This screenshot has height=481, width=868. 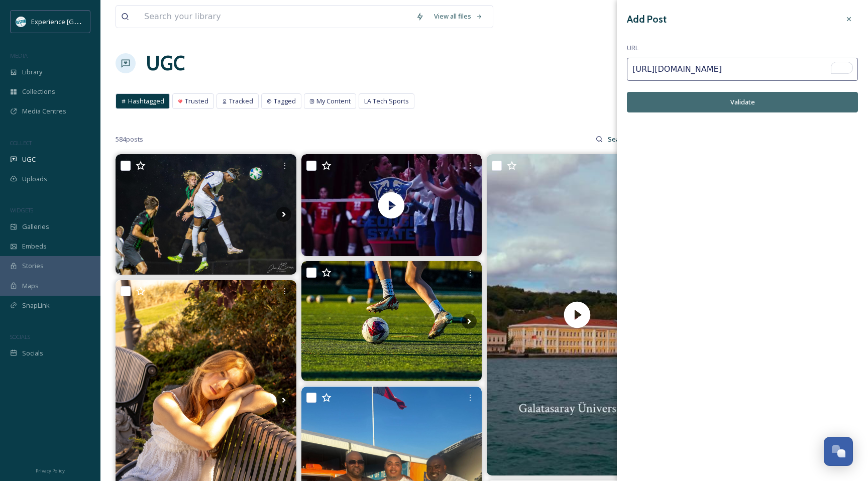 I want to click on img: Sept. 28 — Georgia Southern upsets #4 Marshall in a stunning matchup. #ncaa #ncaasoccer #soccer #..., so click(x=206, y=214).